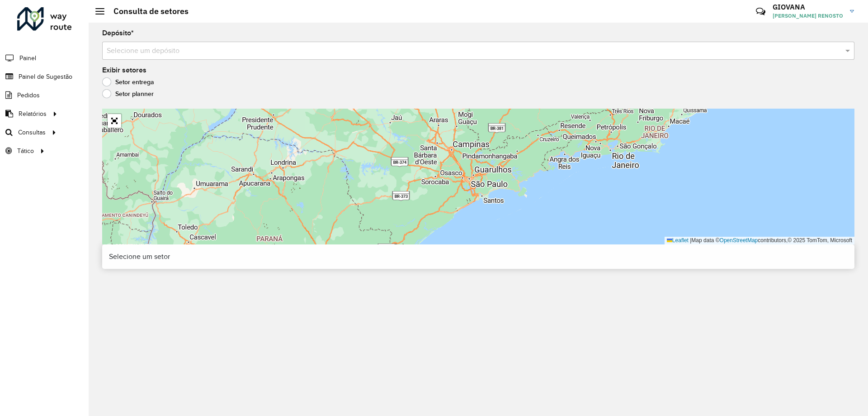 The height and width of the screenshot is (416, 868). What do you see at coordinates (146, 12) in the screenshot?
I see `h2: Consulta de setores` at bounding box center [146, 12].